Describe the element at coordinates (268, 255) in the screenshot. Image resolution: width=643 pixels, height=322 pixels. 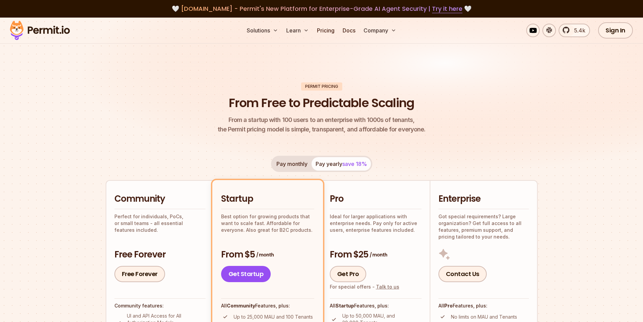
I see `h3: From $5` at that location.